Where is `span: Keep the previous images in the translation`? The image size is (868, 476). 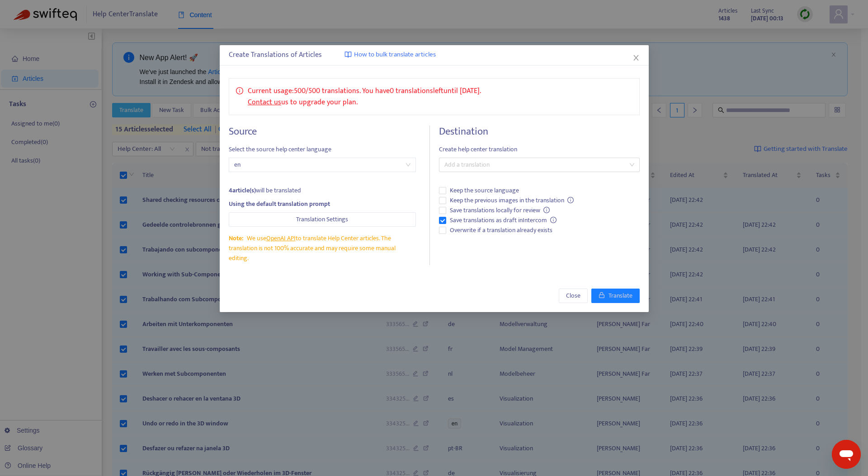
span: Keep the previous images in the translation is located at coordinates (511, 201).